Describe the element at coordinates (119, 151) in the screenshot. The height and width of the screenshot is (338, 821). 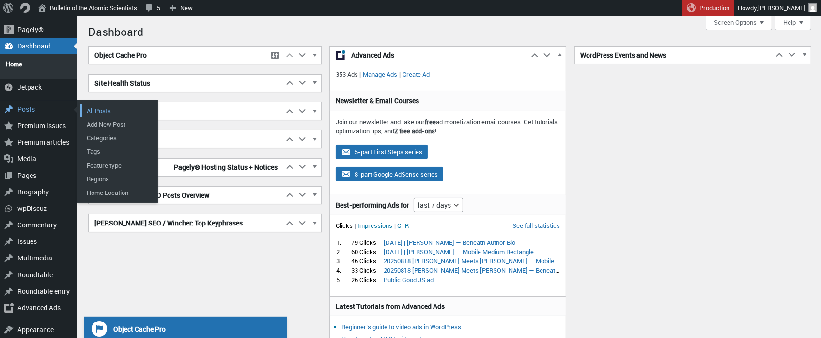
I see `a: Tags` at that location.